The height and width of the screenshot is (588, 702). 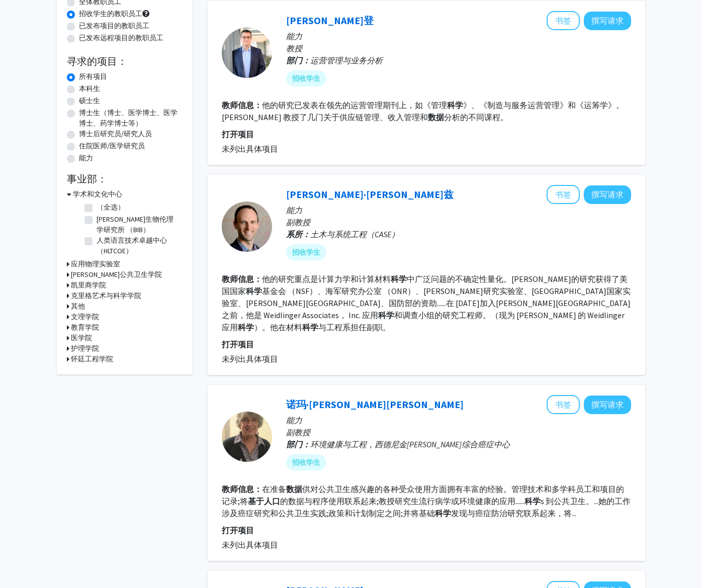 What do you see at coordinates (106, 296) in the screenshot?
I see `h3: 克里格艺术与科学学院` at bounding box center [106, 296].